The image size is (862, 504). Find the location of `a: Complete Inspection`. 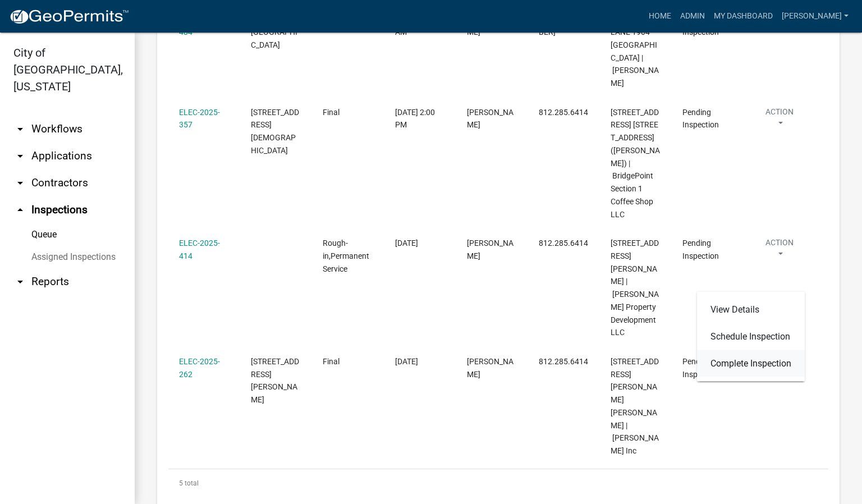

a: Complete Inspection is located at coordinates (751, 364).